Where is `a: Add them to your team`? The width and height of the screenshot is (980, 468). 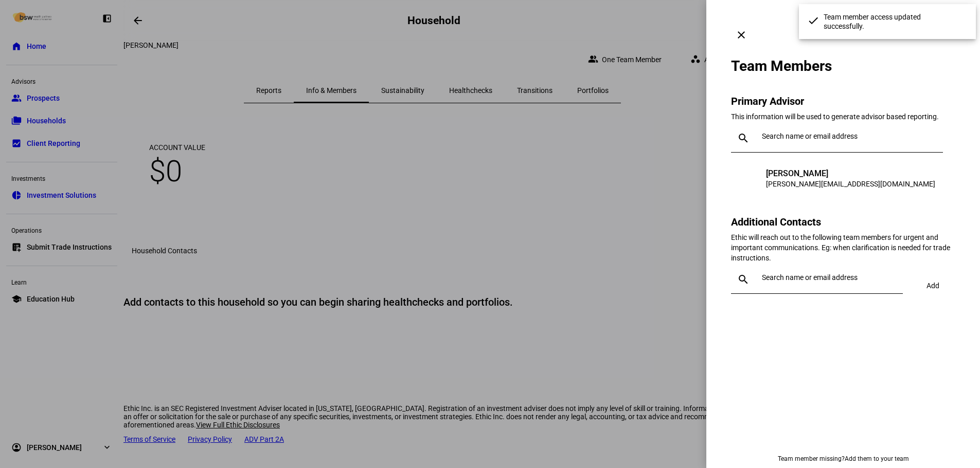 a: Add them to your team is located at coordinates (877, 459).